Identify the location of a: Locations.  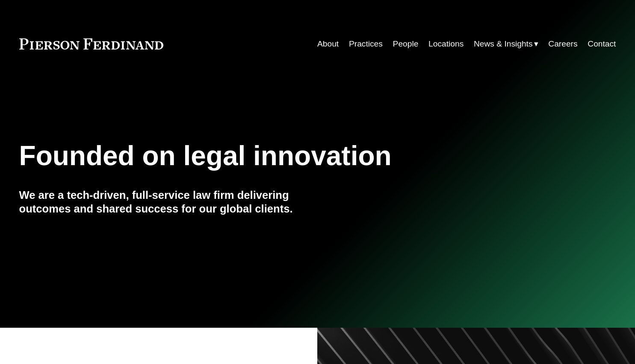
(446, 44).